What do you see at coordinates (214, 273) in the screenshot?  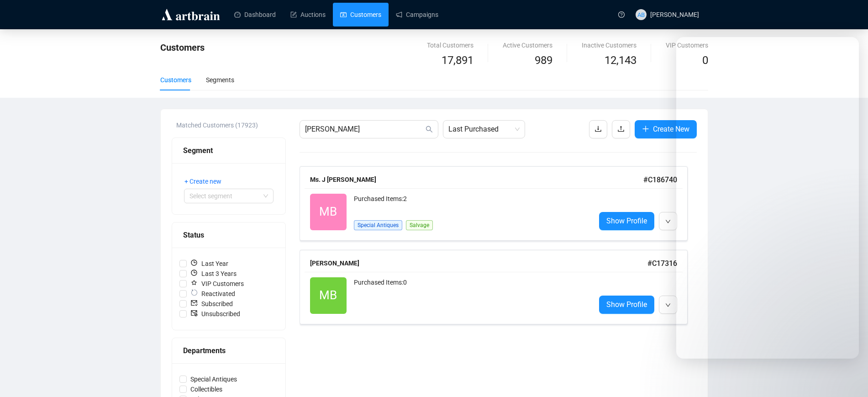 I see `span: Last 3 Years` at bounding box center [214, 273].